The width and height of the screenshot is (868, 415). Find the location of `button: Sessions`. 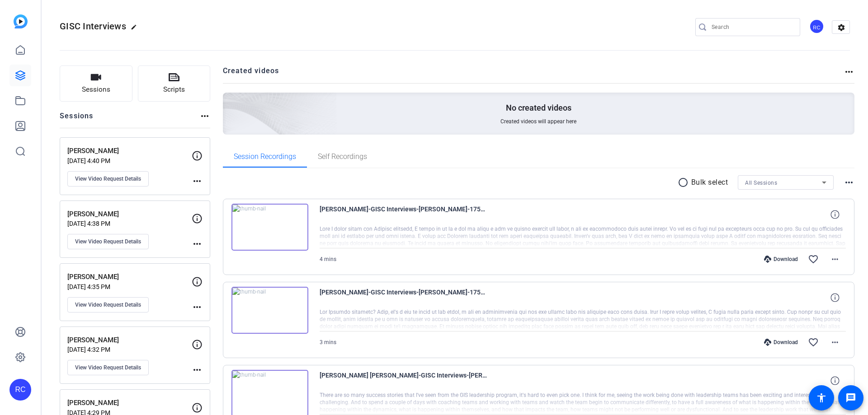

button: Sessions is located at coordinates (96, 84).